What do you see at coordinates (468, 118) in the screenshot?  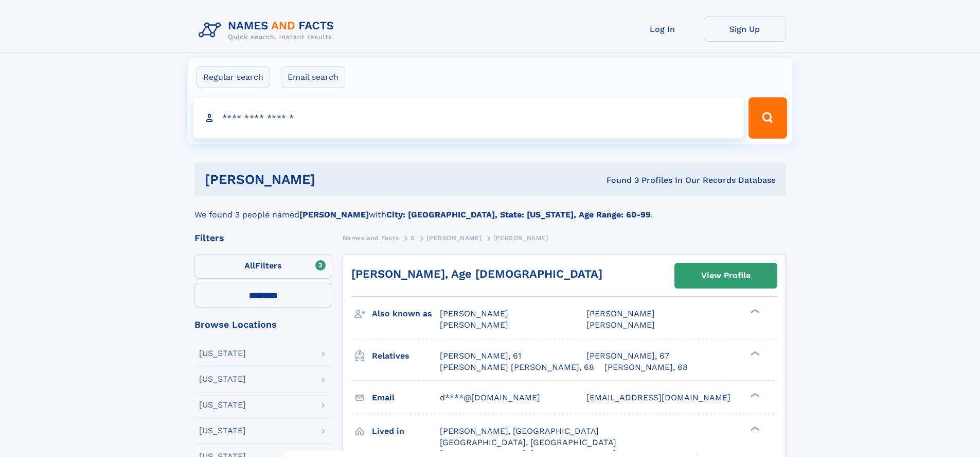 I see `input: search input` at bounding box center [468, 118].